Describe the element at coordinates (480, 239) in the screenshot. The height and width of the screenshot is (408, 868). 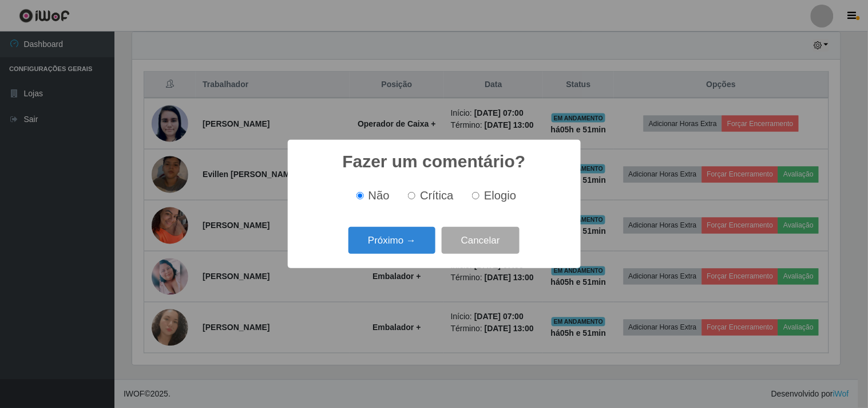
I see `button: Cancelar` at that location.